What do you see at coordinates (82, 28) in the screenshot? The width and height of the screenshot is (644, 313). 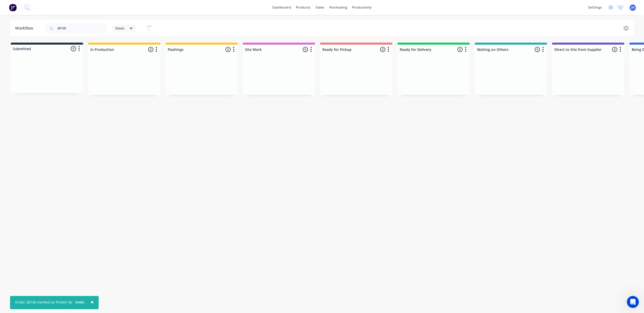 I see `input: Search for orders...` at bounding box center [82, 28].